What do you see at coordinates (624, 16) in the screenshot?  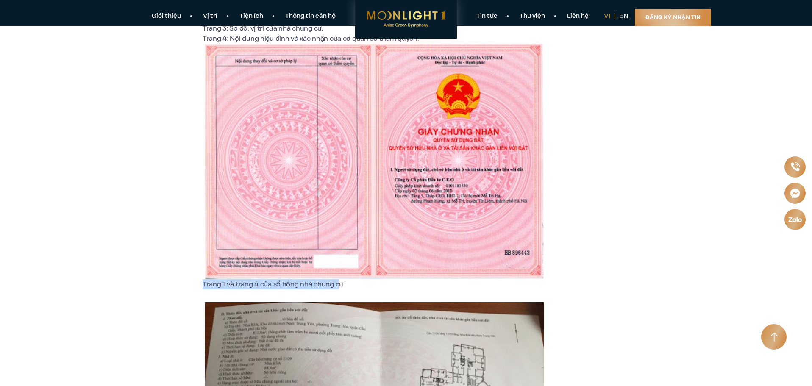 I see `a: en` at bounding box center [624, 16].